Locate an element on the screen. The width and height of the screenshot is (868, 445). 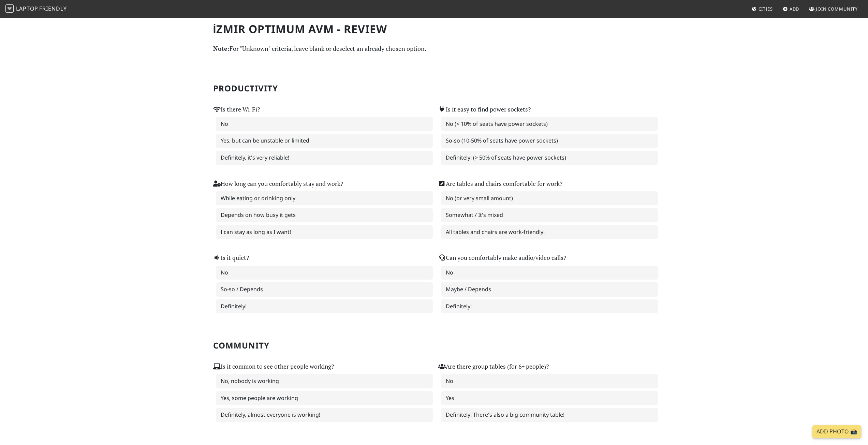
label: Maybe / Depends is located at coordinates (549, 289).